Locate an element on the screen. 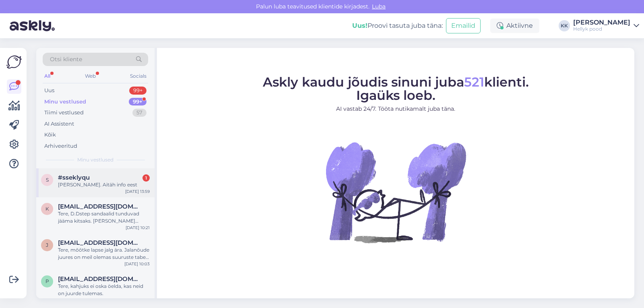  div: Tere, mõõtke lapse jalg ära. Jalanõude juures on meil olemas suuruste tabel, siis on teil lihtsam... is located at coordinates (104, 254).